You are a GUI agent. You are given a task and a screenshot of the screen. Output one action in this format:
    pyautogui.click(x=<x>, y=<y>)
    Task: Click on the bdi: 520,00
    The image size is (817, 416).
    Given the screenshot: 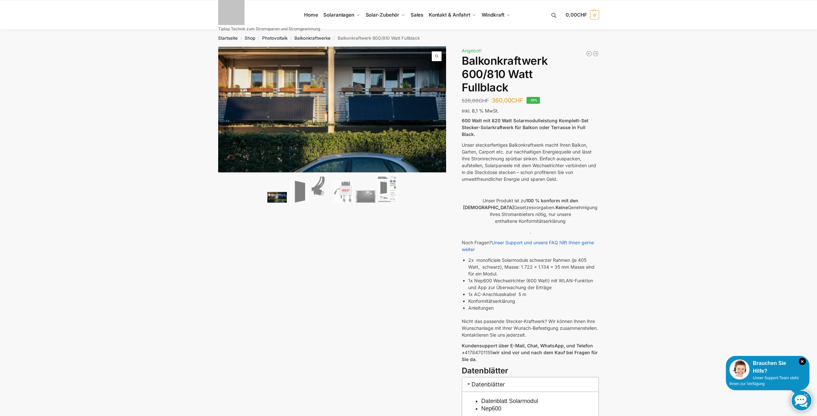 What is the action you would take?
    pyautogui.click(x=475, y=101)
    